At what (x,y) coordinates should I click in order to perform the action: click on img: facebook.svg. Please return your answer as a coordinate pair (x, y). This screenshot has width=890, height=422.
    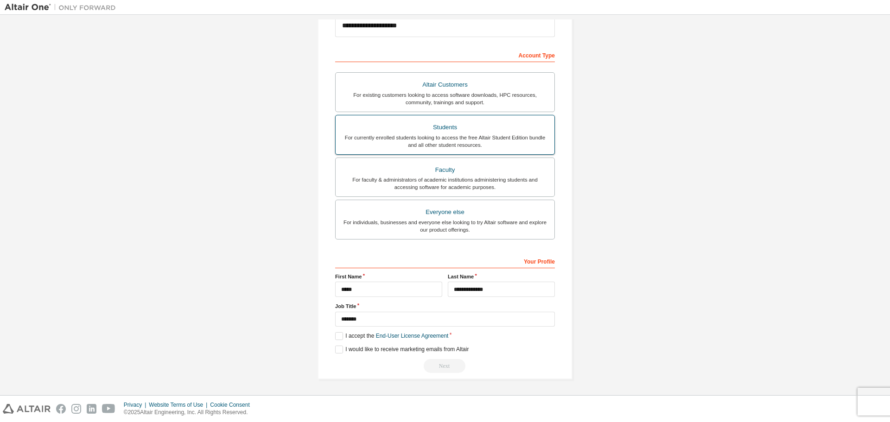
    Looking at the image, I should click on (61, 409).